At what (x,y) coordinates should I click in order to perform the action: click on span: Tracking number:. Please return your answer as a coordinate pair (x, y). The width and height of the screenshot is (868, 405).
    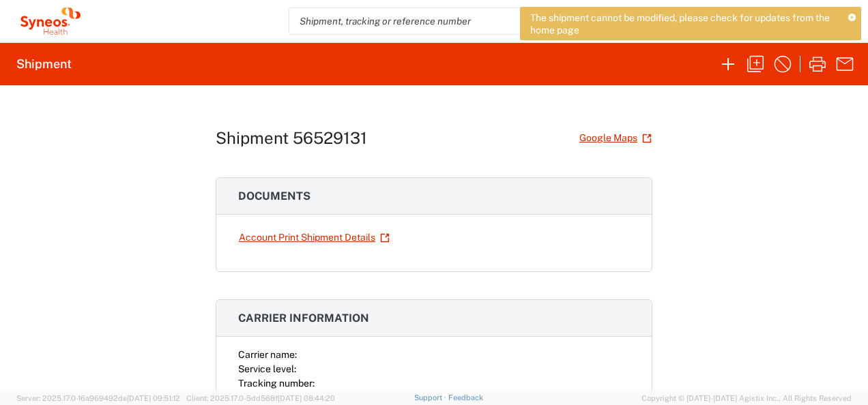
    Looking at the image, I should click on (277, 384).